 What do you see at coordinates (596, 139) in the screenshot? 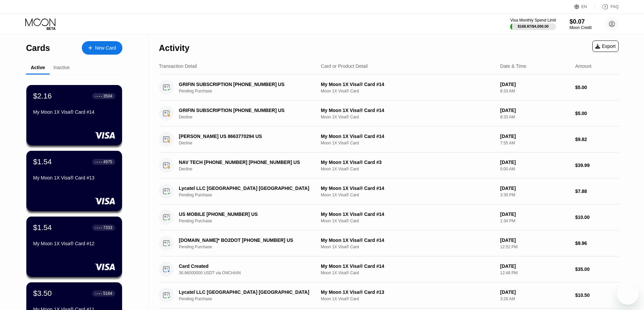
I see `div: $9.82` at bounding box center [596, 139].